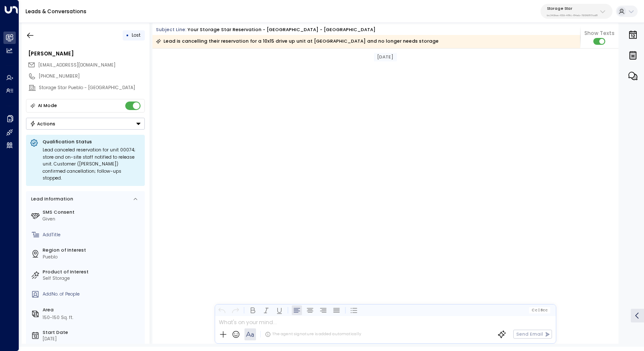  Describe the element at coordinates (92, 333) in the screenshot. I see `label: Start Date` at that location.